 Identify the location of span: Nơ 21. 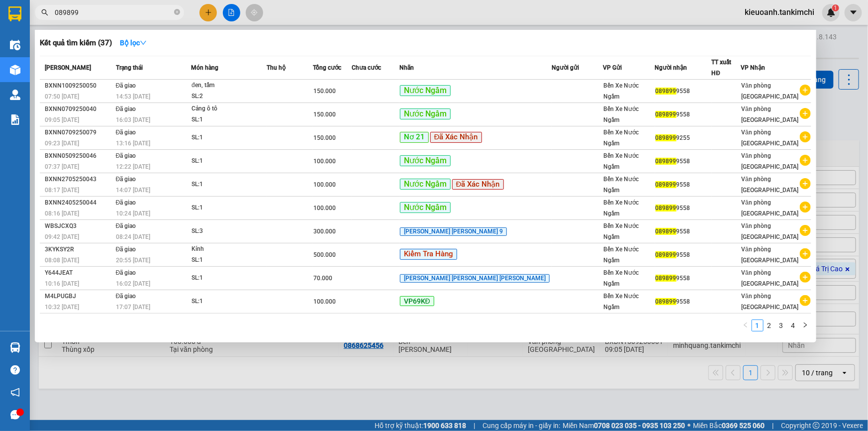
(414, 137).